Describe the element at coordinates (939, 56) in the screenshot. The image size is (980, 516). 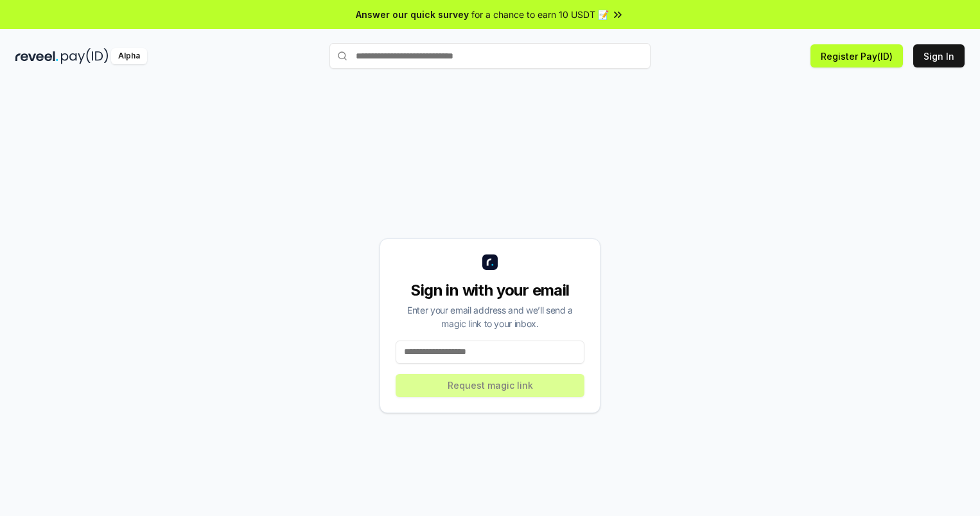
I see `button: Sign In` at that location.